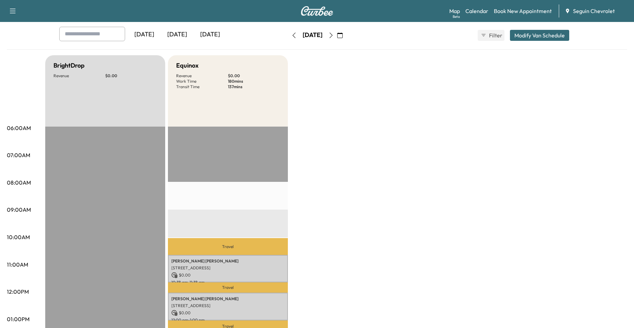 The height and width of the screenshot is (328, 634). I want to click on p: 07:00AM, so click(19, 155).